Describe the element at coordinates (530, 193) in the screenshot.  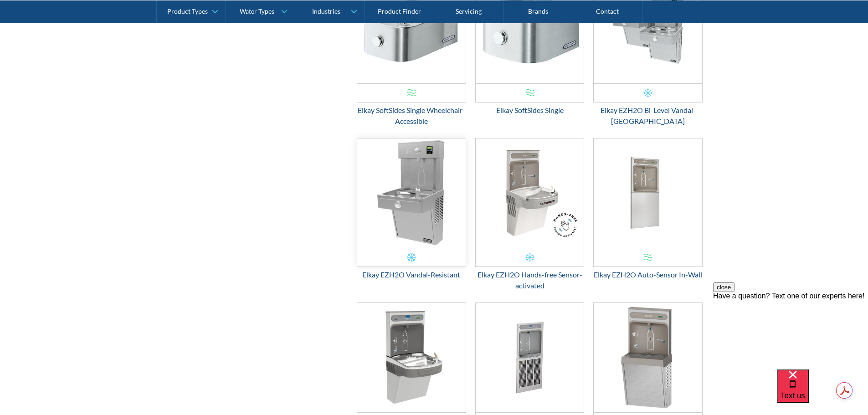
I see `img: Elkay EZH2O Hands-free Sensor-activated` at that location.